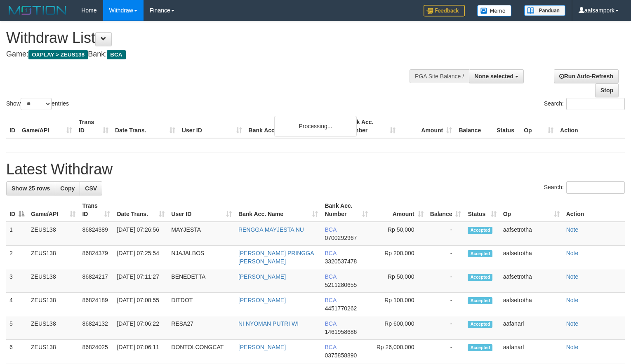 The height and width of the screenshot is (364, 631). What do you see at coordinates (294, 126) in the screenshot?
I see `th: Bank Acc. Name` at bounding box center [294, 126].